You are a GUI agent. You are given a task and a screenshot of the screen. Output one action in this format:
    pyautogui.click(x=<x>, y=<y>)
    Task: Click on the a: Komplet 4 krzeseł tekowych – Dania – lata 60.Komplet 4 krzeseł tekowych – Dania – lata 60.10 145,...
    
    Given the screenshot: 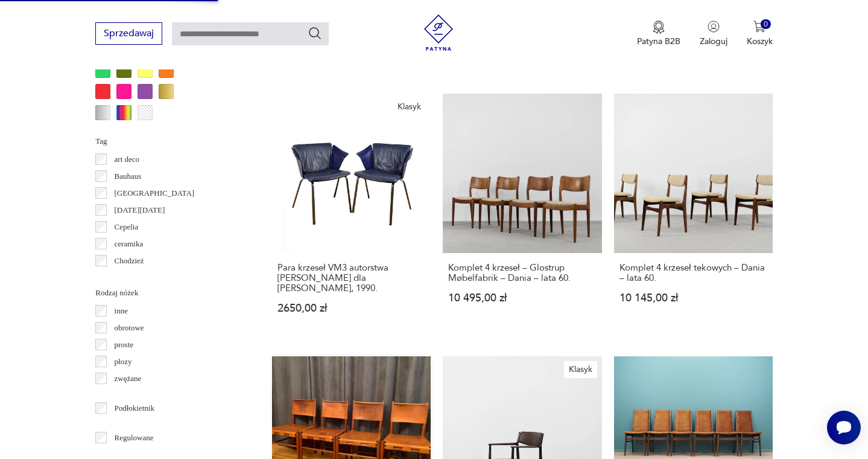 What is the action you would take?
    pyautogui.click(x=693, y=215)
    